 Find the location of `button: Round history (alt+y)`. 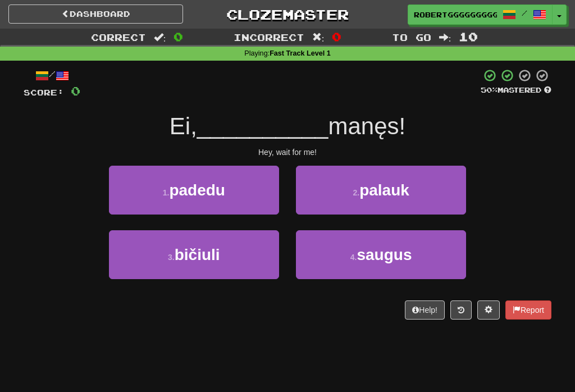

button: Round history (alt+y) is located at coordinates (461, 310).